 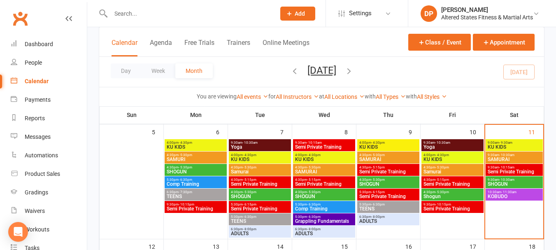 What do you see at coordinates (324, 115) in the screenshot?
I see `th: Wed` at bounding box center [324, 115].